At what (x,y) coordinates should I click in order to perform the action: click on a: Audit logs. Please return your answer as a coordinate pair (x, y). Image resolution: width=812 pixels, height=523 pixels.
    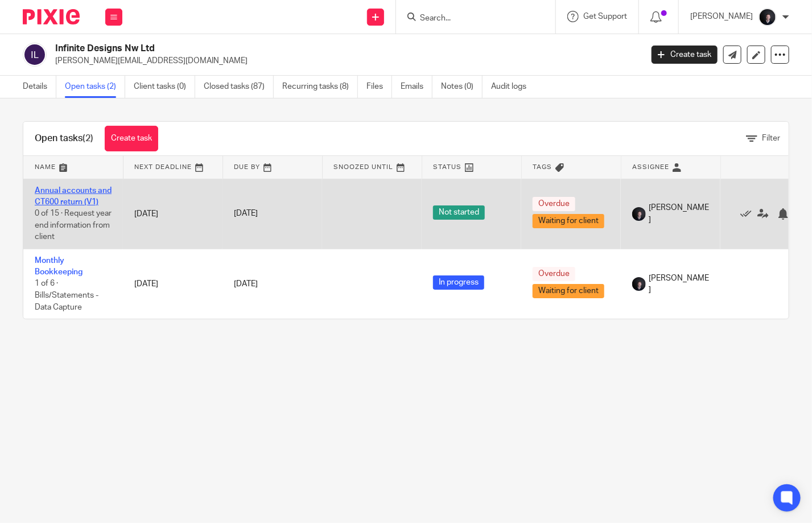
    Looking at the image, I should click on (513, 86).